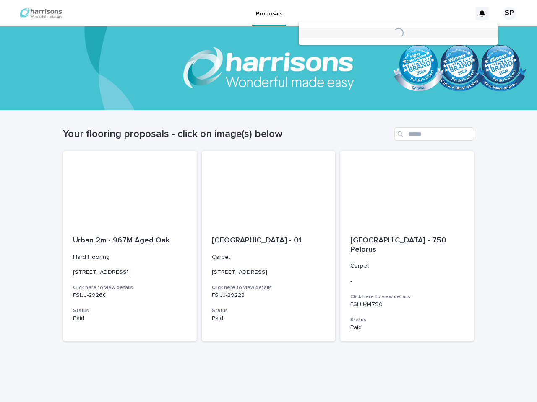  What do you see at coordinates (434, 134) in the screenshot?
I see `div: Search` at bounding box center [434, 134].